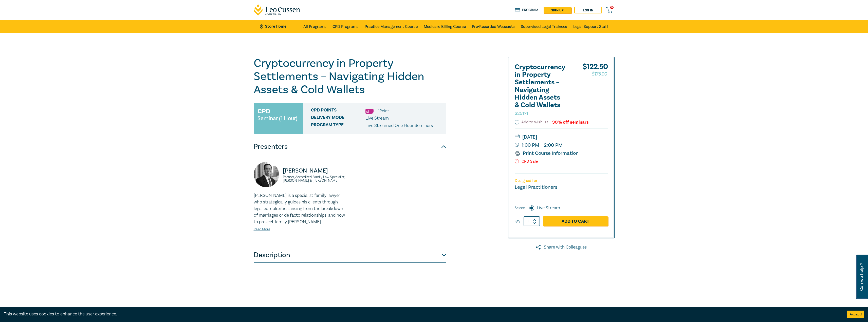 The width and height of the screenshot is (868, 322). What do you see at coordinates (562, 181) in the screenshot?
I see `p: Designed for` at bounding box center [562, 181].